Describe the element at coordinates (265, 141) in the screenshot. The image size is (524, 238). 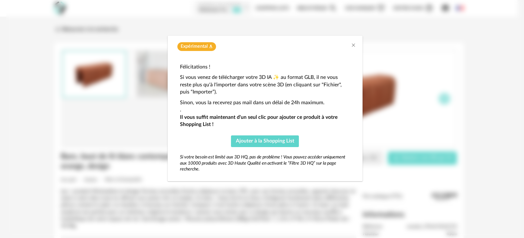
I see `button: Ajouter à la Shopping List` at that location.